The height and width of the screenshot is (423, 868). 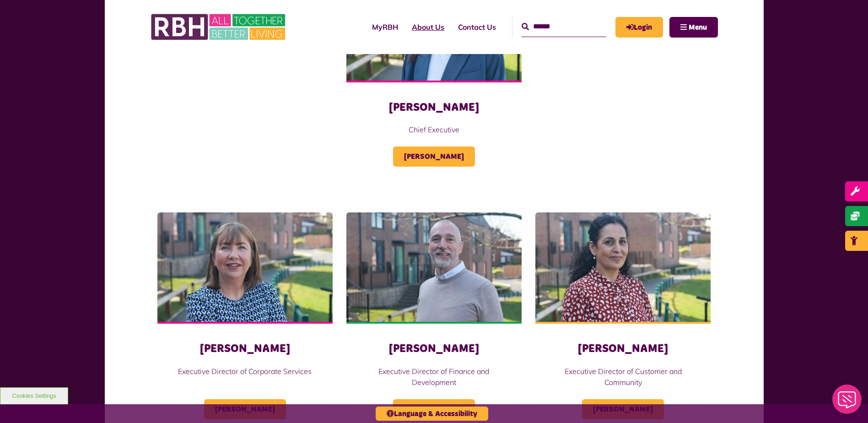 I want to click on button: Navigation, so click(x=694, y=27).